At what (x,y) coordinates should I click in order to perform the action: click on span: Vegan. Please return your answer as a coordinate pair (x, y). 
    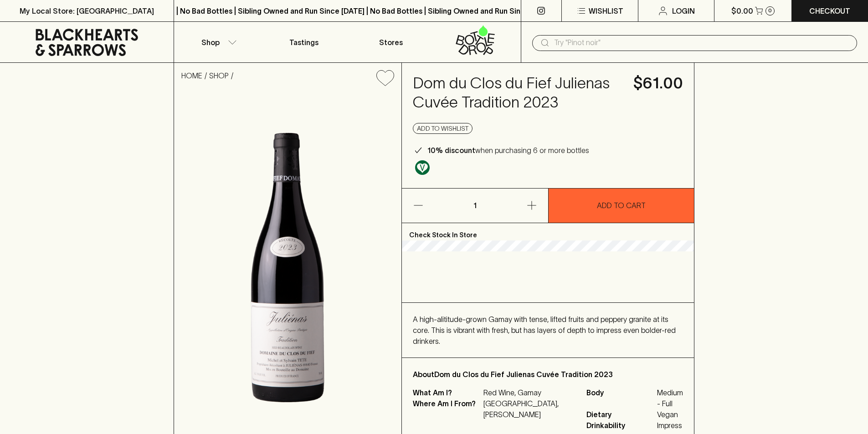
    Looking at the image, I should click on (669, 415).